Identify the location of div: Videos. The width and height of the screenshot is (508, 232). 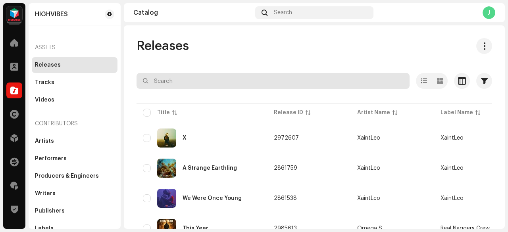
(44, 100).